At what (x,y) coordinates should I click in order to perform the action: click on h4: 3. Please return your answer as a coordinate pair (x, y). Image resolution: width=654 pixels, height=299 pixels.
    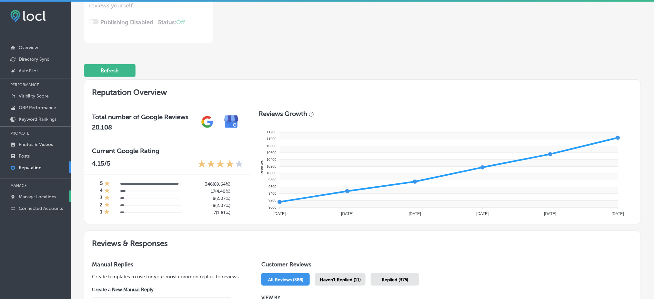
    Looking at the image, I should click on (101, 198).